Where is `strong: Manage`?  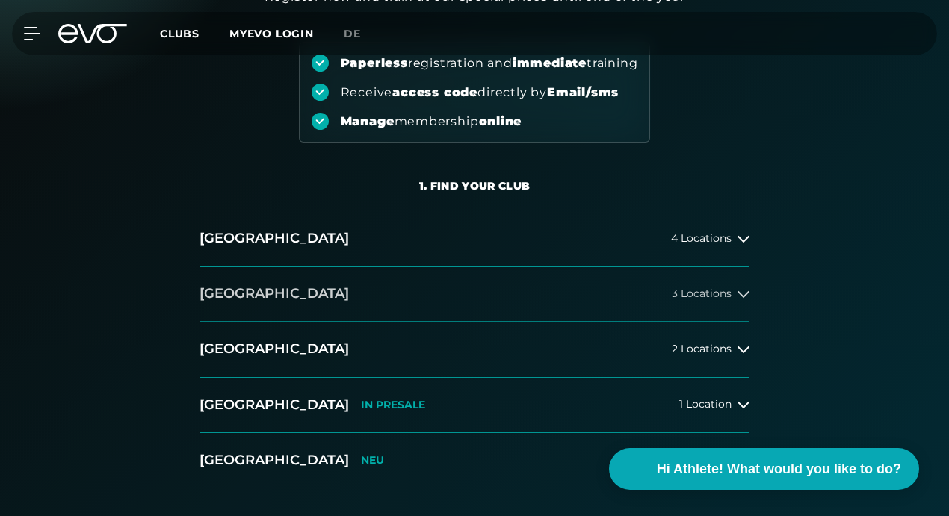
strong: Manage is located at coordinates (368, 121).